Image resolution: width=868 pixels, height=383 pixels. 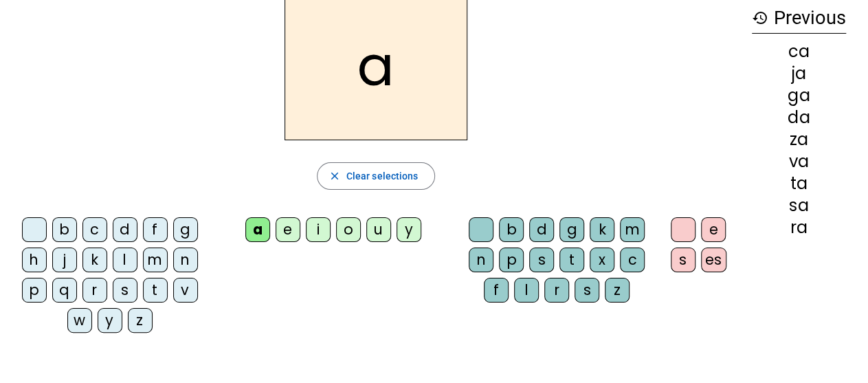 I want to click on div: h, so click(x=35, y=260).